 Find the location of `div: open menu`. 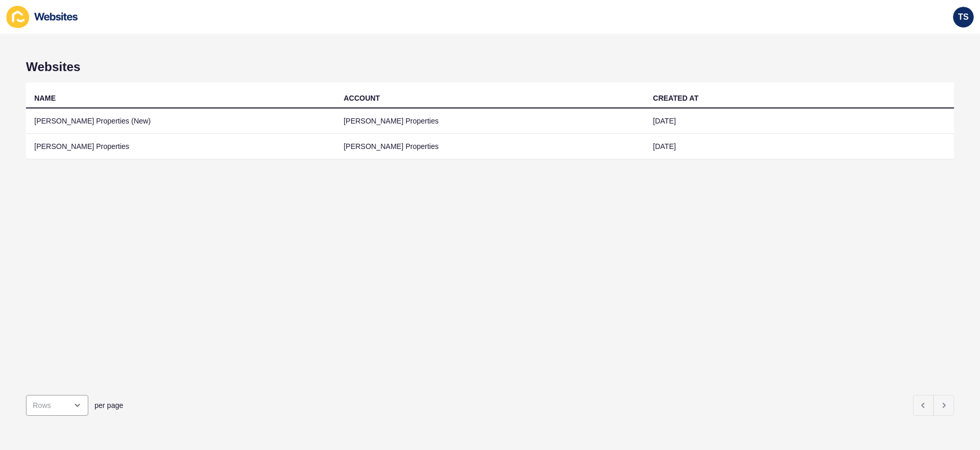

div: open menu is located at coordinates (57, 405).